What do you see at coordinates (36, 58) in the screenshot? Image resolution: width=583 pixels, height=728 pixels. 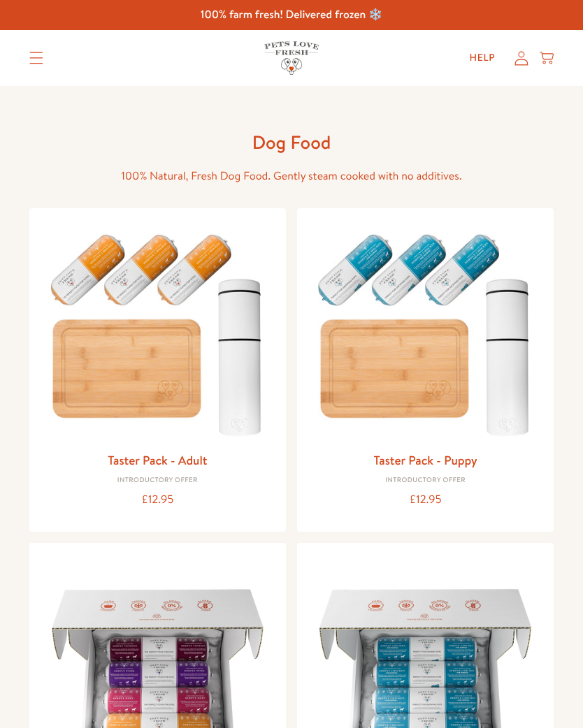 I see `summary: Translation missing: en.sections.header.menu` at bounding box center [36, 58].